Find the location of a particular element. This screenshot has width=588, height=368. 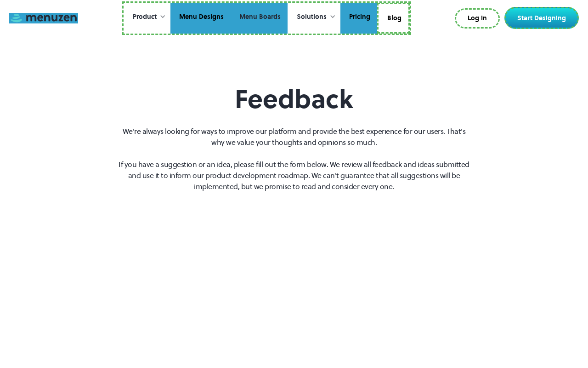

a: Menu Boards is located at coordinates (259, 19).